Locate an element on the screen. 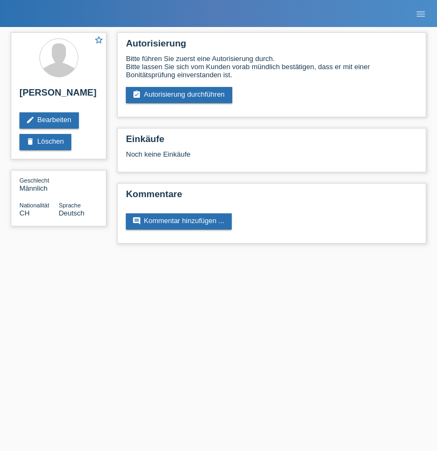 The width and height of the screenshot is (437, 451). span: Sprache is located at coordinates (70, 205).